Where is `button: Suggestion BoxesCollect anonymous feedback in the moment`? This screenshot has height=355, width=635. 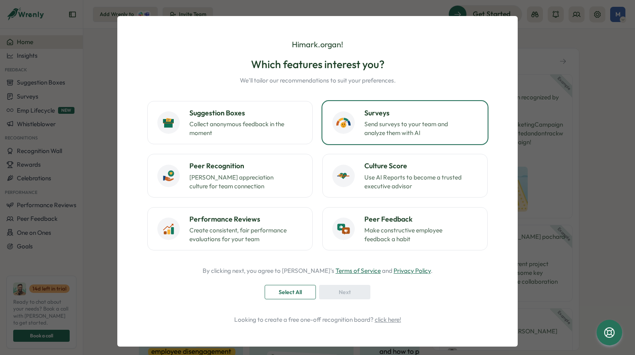 button: Suggestion BoxesCollect anonymous feedback in the moment is located at coordinates (230, 123).